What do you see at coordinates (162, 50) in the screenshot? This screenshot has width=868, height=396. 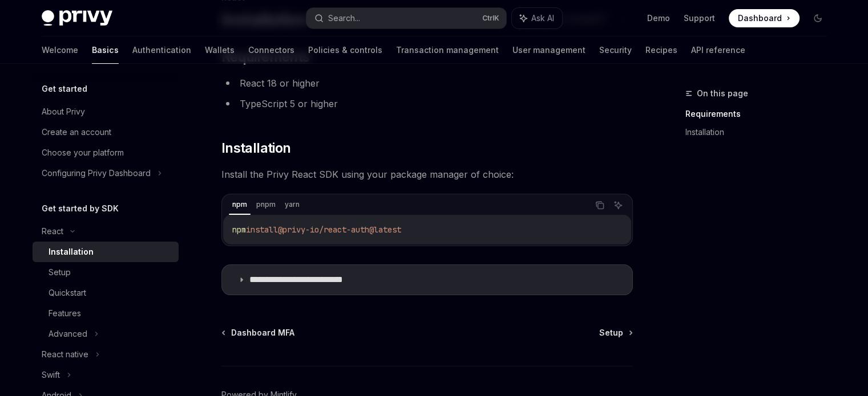 I see `a: Authentication` at bounding box center [162, 50].